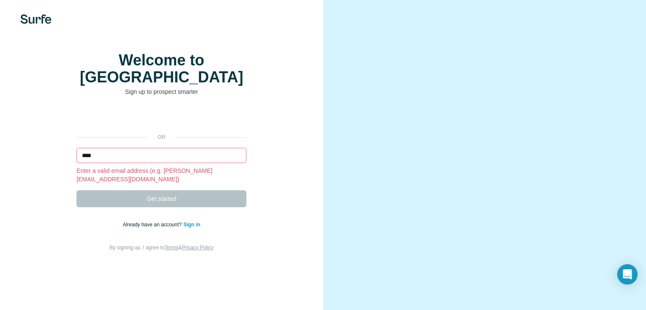 This screenshot has width=646, height=310. Describe the element at coordinates (153, 225) in the screenshot. I see `span: Already have an account?` at that location.